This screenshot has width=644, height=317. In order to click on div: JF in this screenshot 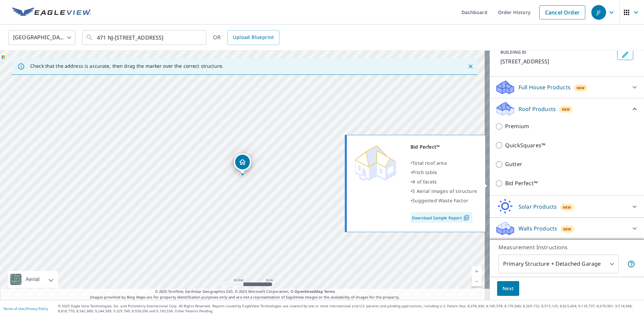, I will do `click(599, 12)`.